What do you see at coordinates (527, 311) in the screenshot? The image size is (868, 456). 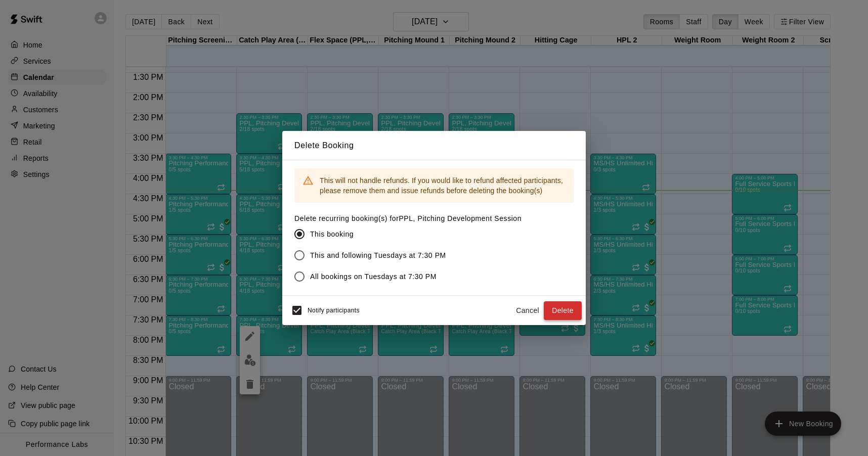 I see `button: Cancel` at bounding box center [527, 311].